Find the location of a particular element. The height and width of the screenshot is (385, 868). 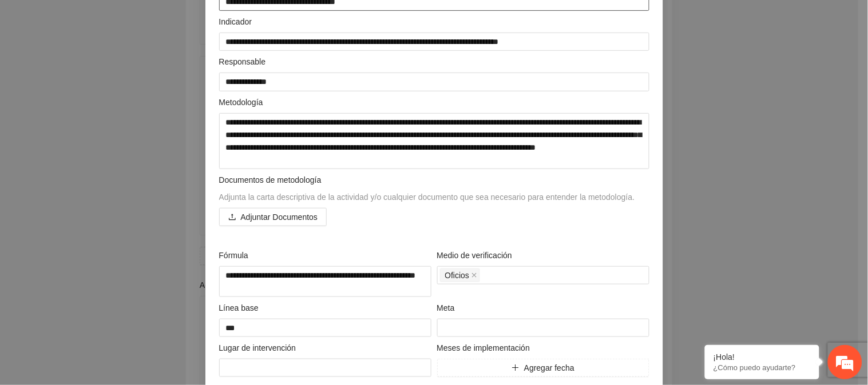

button: plusAgregar fecha is located at coordinates (543, 368).